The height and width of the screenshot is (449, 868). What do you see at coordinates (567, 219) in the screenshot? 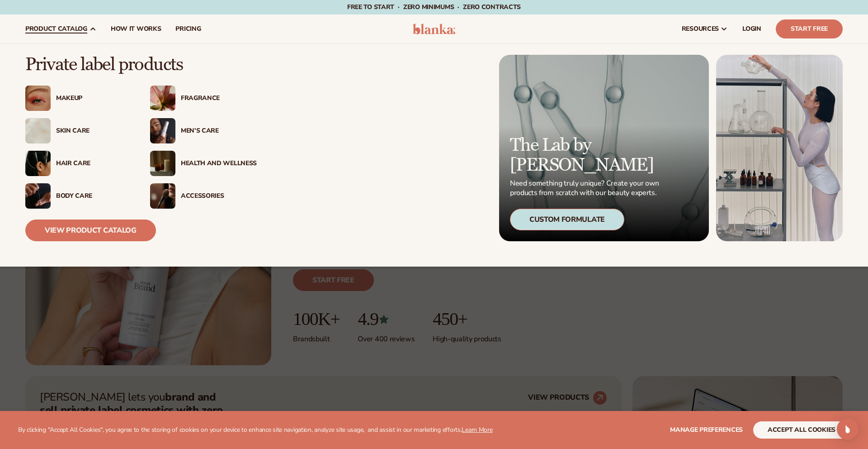
I see `div: Custom Formulate` at bounding box center [567, 219].